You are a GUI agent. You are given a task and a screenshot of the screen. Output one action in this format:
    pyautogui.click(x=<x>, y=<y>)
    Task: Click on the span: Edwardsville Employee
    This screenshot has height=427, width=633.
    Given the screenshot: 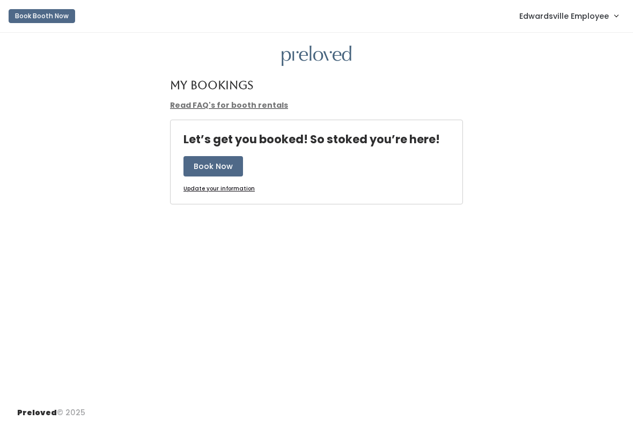 What is the action you would take?
    pyautogui.click(x=564, y=16)
    